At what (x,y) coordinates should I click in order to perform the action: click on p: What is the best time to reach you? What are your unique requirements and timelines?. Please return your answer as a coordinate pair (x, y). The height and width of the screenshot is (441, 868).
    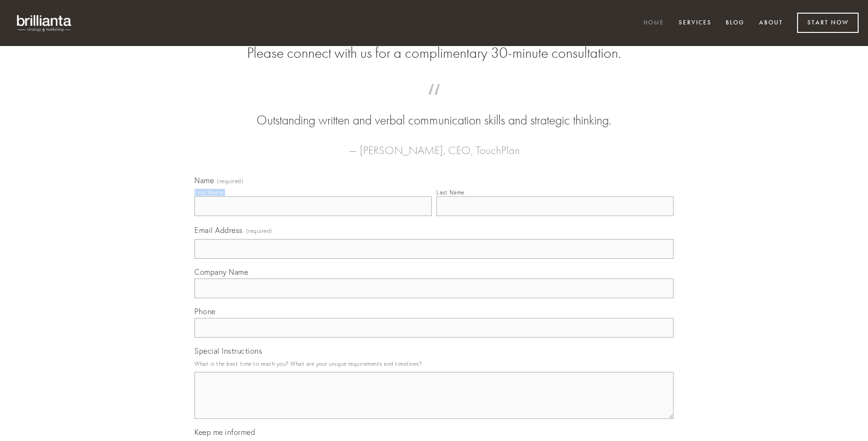
    Looking at the image, I should click on (434, 364).